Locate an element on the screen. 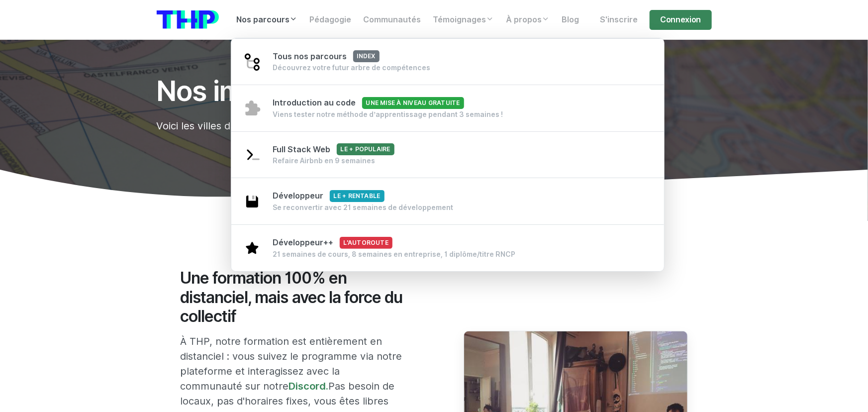 Image resolution: width=868 pixels, height=412 pixels. a: Blog is located at coordinates (570, 20).